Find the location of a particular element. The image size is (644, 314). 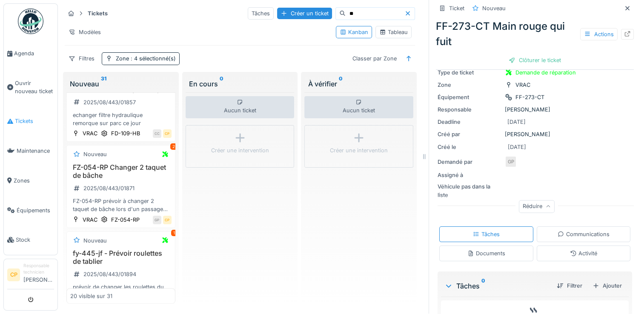

div: Modèles is located at coordinates (85, 32).